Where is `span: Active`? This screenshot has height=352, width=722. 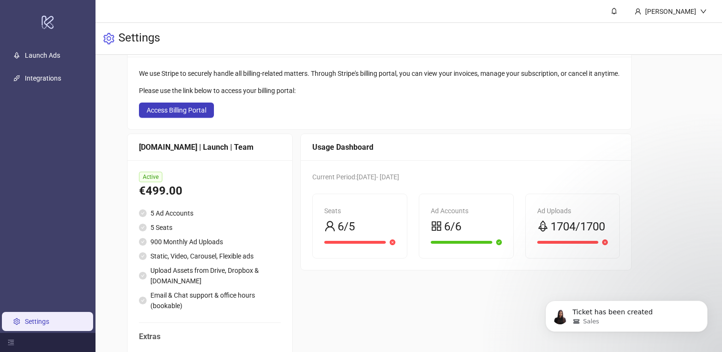 span: Active is located at coordinates (150, 177).